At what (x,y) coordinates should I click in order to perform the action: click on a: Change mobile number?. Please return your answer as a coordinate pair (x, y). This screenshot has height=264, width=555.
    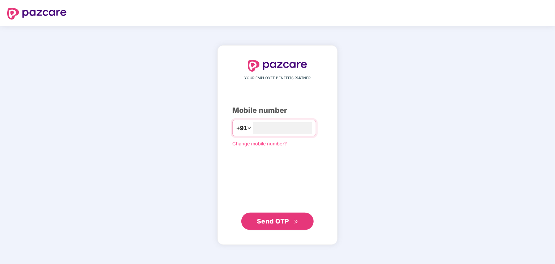
    Looking at the image, I should click on (259, 144).